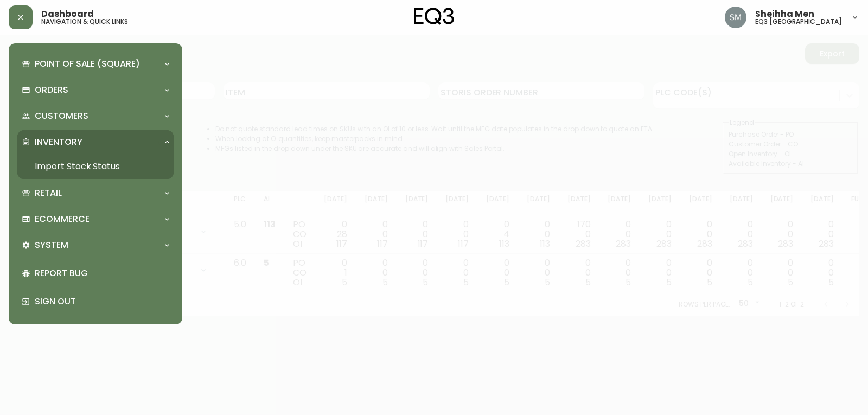 The width and height of the screenshot is (868, 415). Describe the element at coordinates (48, 193) in the screenshot. I see `p: Retail` at that location.